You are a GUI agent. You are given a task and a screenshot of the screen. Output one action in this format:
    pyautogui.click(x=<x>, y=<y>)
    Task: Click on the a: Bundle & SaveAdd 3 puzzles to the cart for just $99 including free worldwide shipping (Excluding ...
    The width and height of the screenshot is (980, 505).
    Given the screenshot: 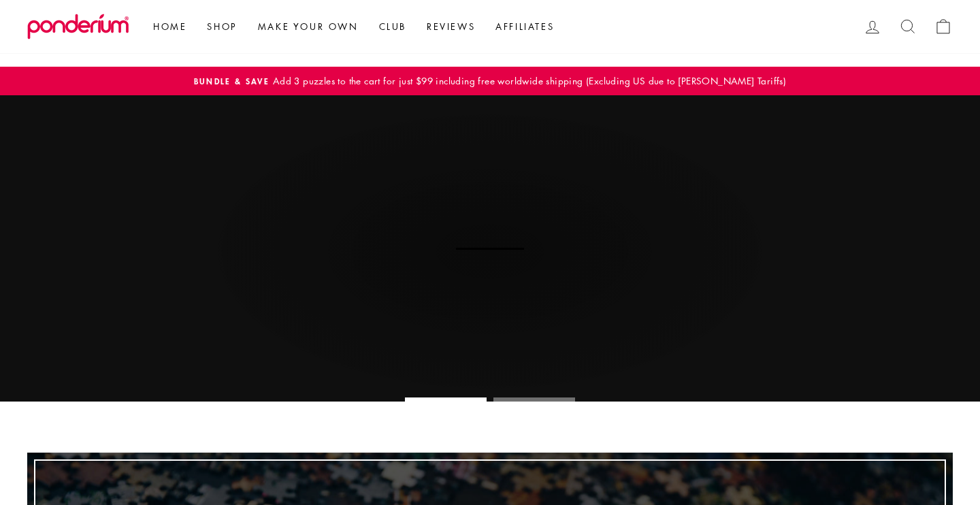 What is the action you would take?
    pyautogui.click(x=490, y=81)
    